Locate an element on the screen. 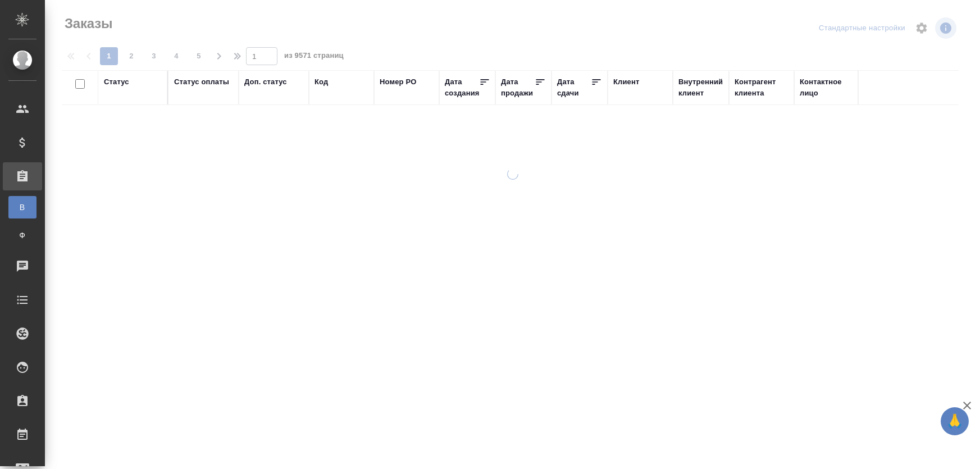 This screenshot has width=980, height=469. div: Статус оплаты is located at coordinates (202, 82).